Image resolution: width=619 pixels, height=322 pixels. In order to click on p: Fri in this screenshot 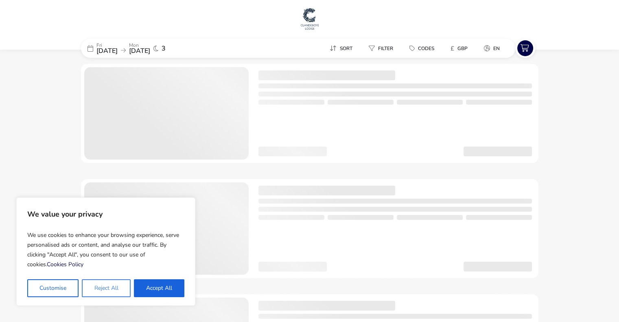, I will do `click(107, 45)`.